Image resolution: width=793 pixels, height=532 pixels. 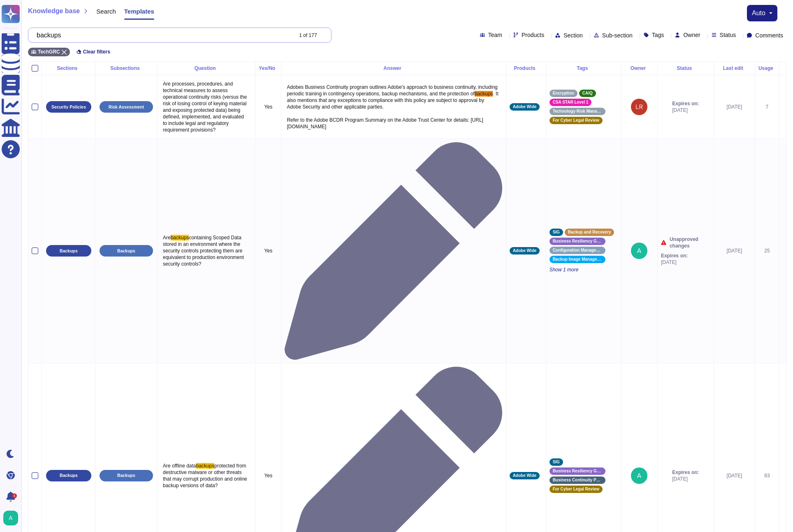 What do you see at coordinates (728, 35) in the screenshot?
I see `span: Status` at bounding box center [728, 35].